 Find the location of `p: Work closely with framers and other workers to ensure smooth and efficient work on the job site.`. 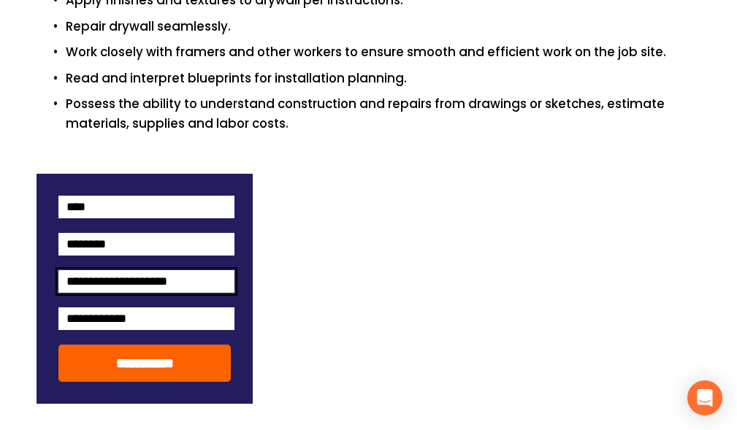

p: Work closely with framers and other workers to ensure smooth and efficient work on the job site. is located at coordinates (383, 52).